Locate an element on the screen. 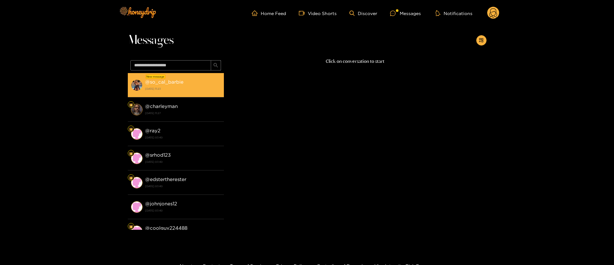 The image size is (614, 265). p: Click on conversation to start is located at coordinates (355, 61).